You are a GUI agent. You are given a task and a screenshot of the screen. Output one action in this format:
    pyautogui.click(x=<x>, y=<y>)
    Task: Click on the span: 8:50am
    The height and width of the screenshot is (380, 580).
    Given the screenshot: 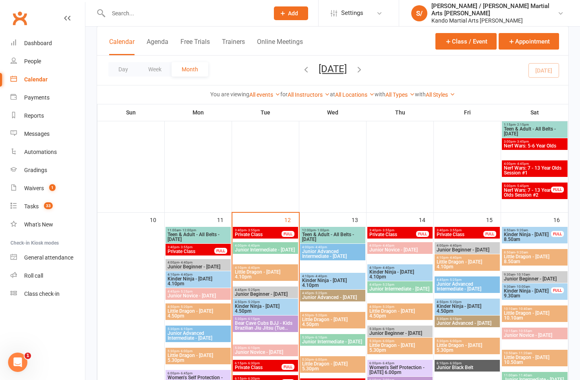 What is the action you would take?
    pyautogui.click(x=527, y=230)
    